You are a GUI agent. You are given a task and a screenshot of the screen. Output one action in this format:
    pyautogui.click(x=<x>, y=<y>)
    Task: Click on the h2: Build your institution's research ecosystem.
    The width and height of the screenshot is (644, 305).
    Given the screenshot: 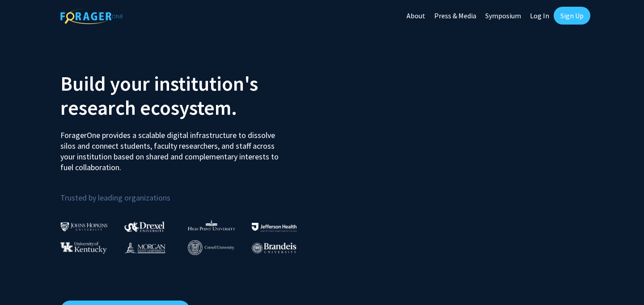 What is the action you would take?
    pyautogui.click(x=188, y=96)
    